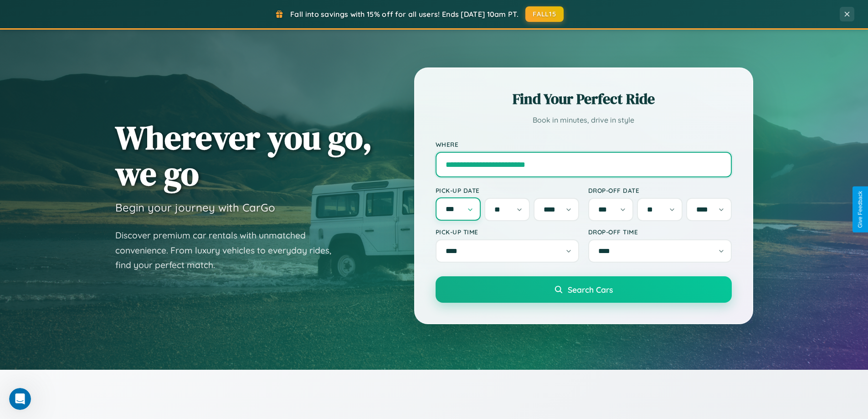 Image resolution: width=868 pixels, height=419 pixels. Describe the element at coordinates (583, 289) in the screenshot. I see `button: Search Cars` at that location.